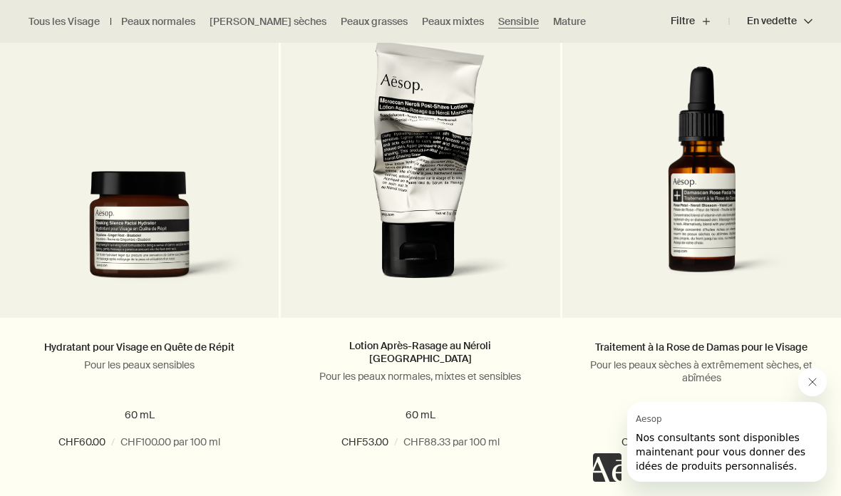 This screenshot has width=841, height=496. I want to click on a: Mature, so click(569, 21).